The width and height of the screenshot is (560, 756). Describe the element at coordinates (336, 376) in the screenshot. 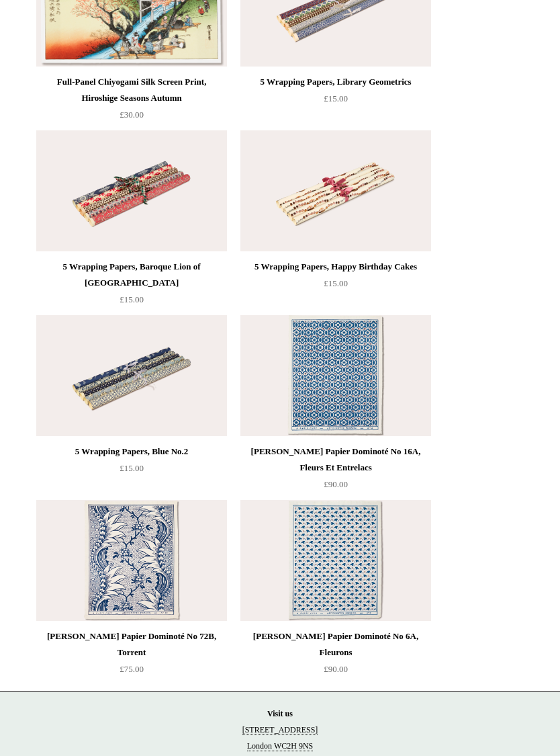

I see `img: Antoinette Poisson Papier Dominoté No 16A, Fleurs Et Entrelacs` at that location.